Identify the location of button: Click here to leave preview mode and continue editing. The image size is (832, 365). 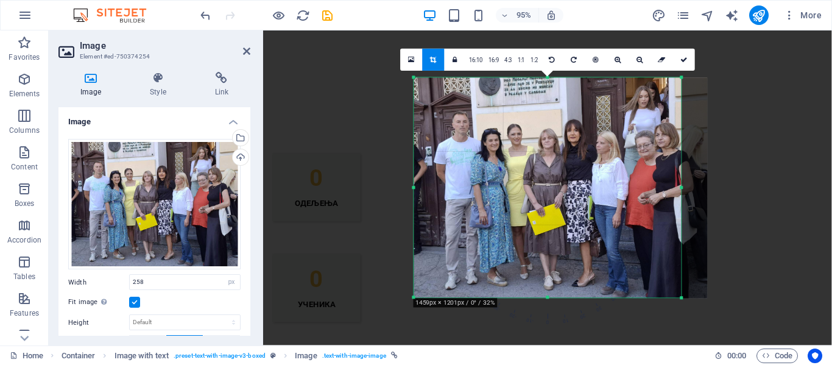
(278, 15).